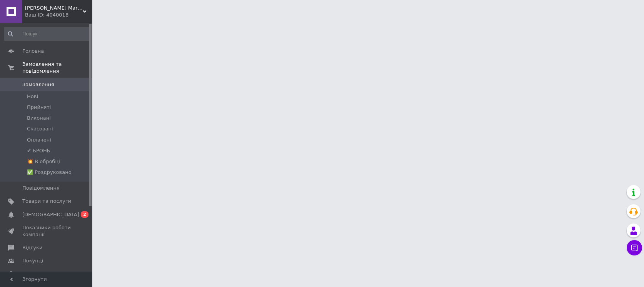 The height and width of the screenshot is (287, 644). I want to click on span: Замовлення, so click(38, 85).